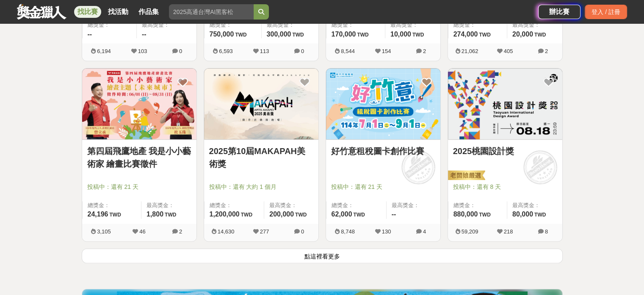  What do you see at coordinates (470, 51) in the screenshot?
I see `span: 21,062` at bounding box center [470, 51].